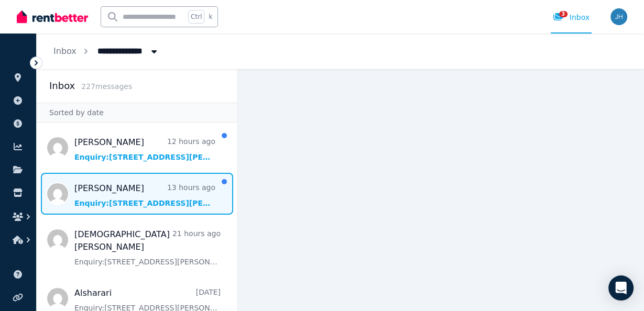 The height and width of the screenshot is (311, 644). What do you see at coordinates (53, 17) in the screenshot?
I see `img: RentBetter` at bounding box center [53, 17].